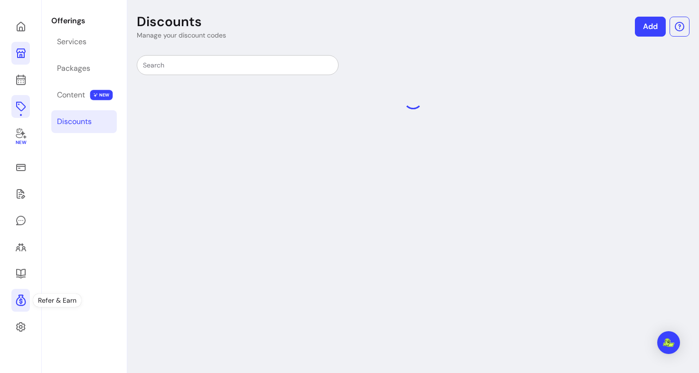  Describe the element at coordinates (181, 35) in the screenshot. I see `p: Manage your discount codes` at that location.